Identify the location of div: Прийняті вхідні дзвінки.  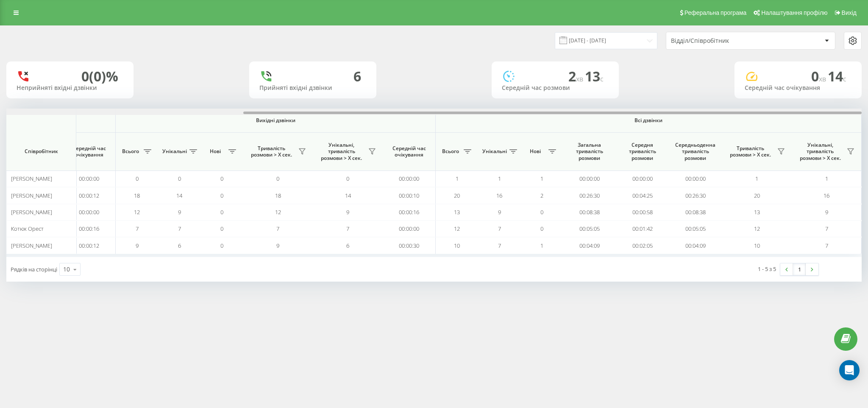
(313, 88).